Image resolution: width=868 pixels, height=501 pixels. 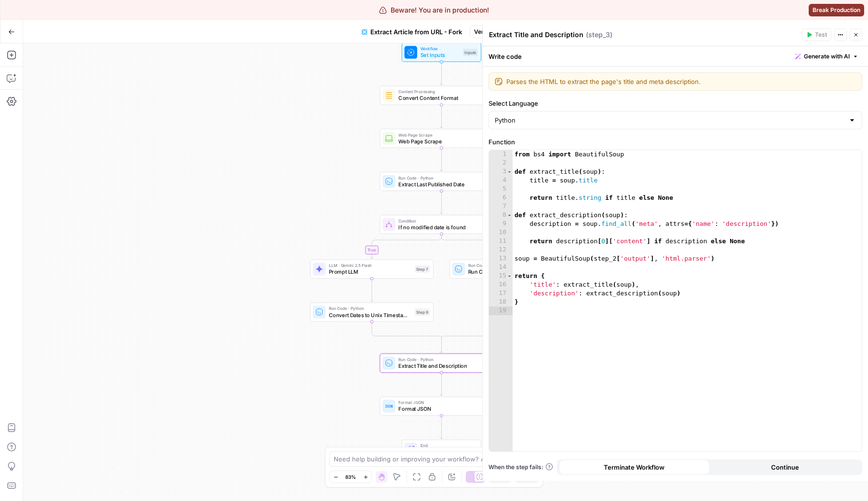 I want to click on div: 7, so click(x=501, y=206).